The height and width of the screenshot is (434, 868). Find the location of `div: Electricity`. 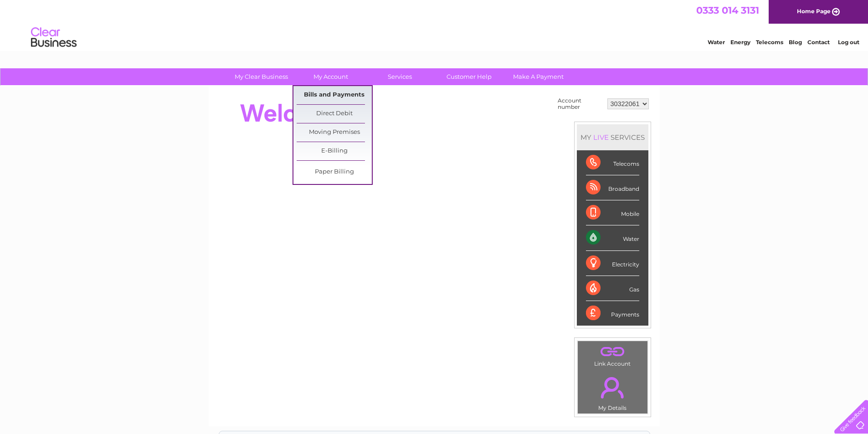

div: Electricity is located at coordinates (612, 263).